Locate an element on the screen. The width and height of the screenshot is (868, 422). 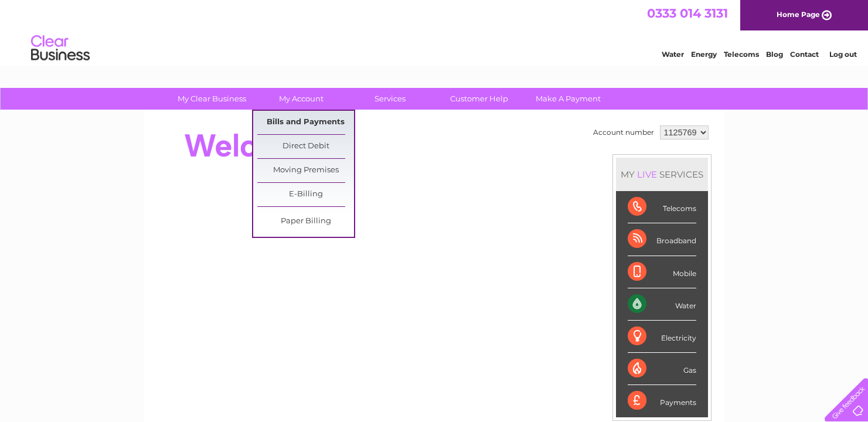
a: Make A Payment is located at coordinates (568, 98).